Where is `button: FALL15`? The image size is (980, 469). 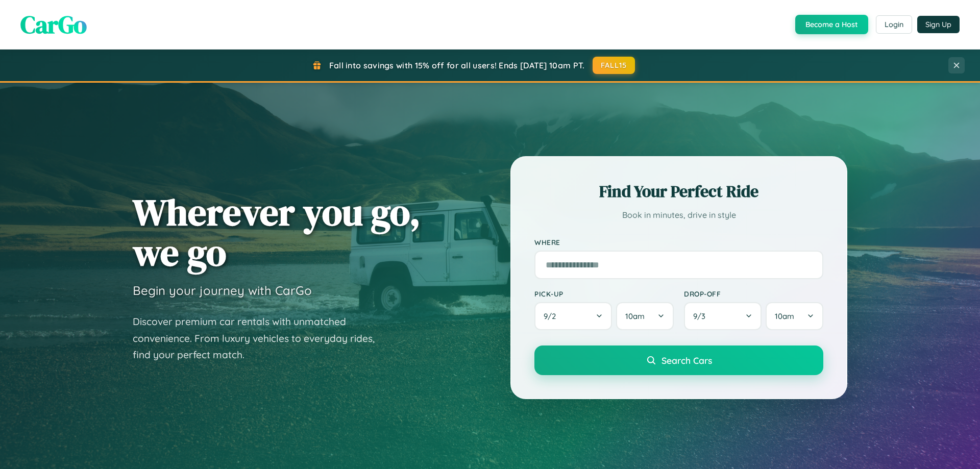 button: FALL15 is located at coordinates (614, 65).